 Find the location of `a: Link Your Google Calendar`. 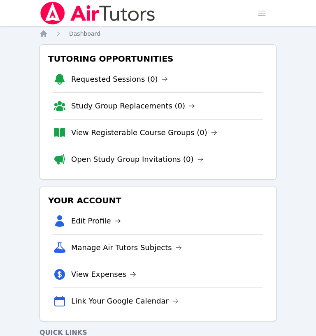

a: Link Your Google Calendar is located at coordinates (125, 301).